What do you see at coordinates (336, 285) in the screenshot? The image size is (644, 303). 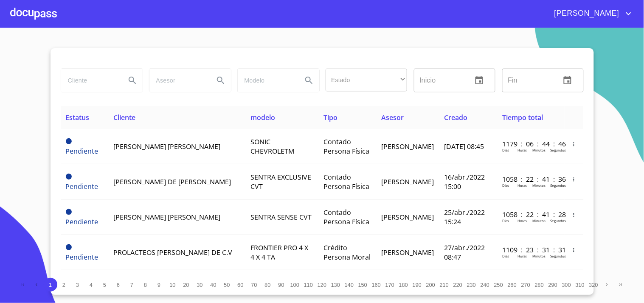 I see `button: 130` at bounding box center [336, 285].